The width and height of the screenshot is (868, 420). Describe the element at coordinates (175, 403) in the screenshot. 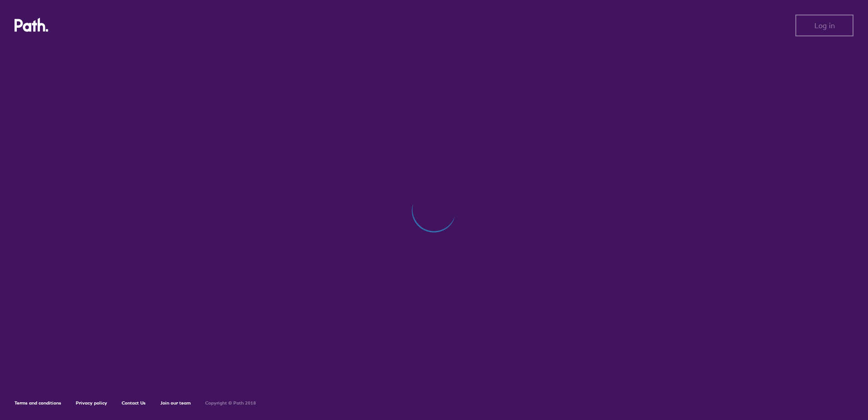

I see `a: Join our team` at that location.